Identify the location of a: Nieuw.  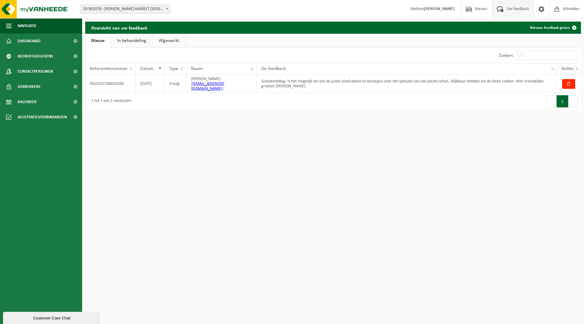
(98, 41).